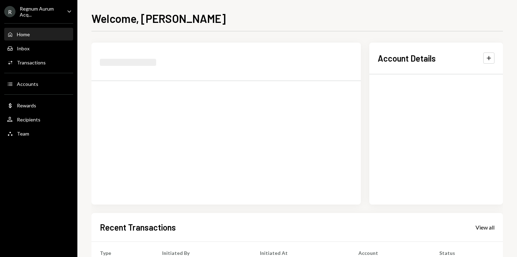 This screenshot has width=517, height=257. I want to click on a: Inbox, so click(39, 48).